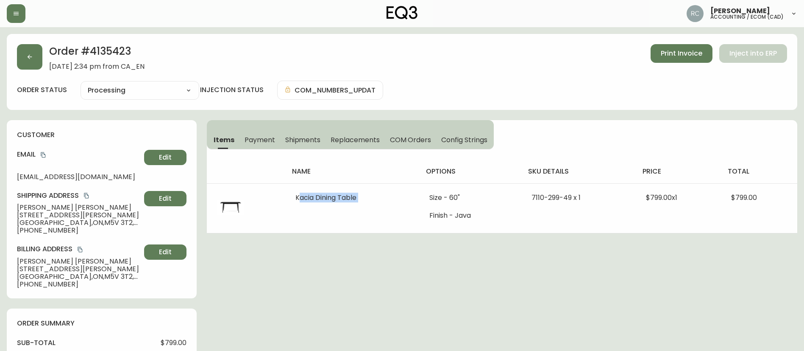 Image resolution: width=804 pixels, height=351 pixels. Describe the element at coordinates (36, 342) in the screenshot. I see `h4: sub-total` at that location.